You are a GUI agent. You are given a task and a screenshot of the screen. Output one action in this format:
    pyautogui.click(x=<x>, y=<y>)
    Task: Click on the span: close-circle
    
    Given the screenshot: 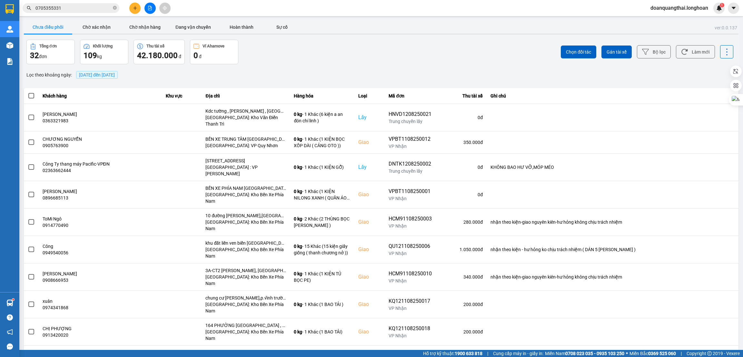 What is the action you would take?
    pyautogui.click(x=115, y=8)
    